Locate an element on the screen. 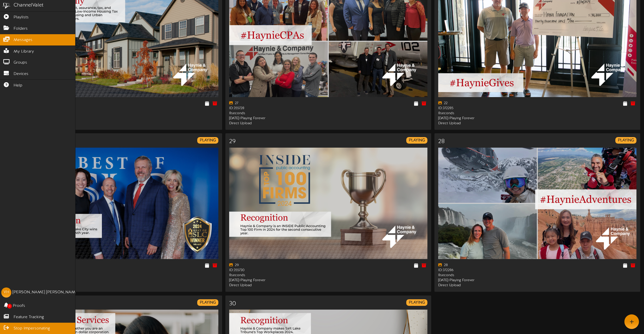 This screenshot has width=644, height=334. div: ID: 372286 8 seconds is located at coordinates (486, 273).